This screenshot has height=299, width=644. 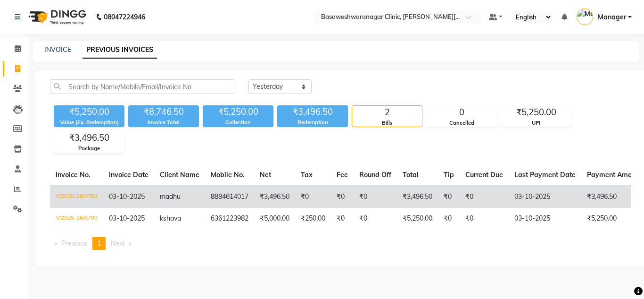 I want to click on div: Invoice Total, so click(x=164, y=122).